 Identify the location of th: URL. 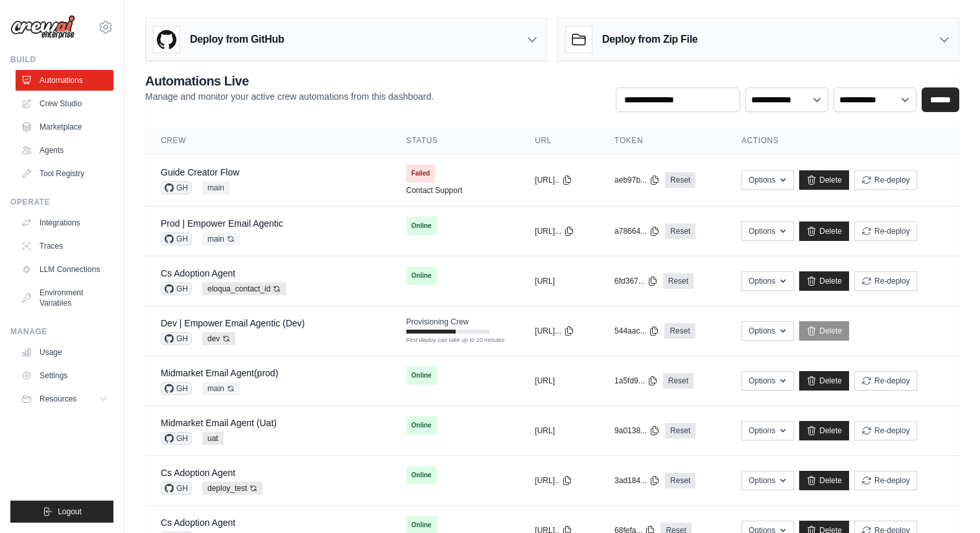
(559, 141).